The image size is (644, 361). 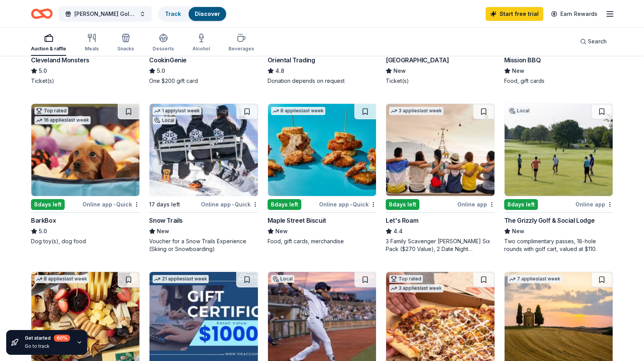 I want to click on div: Go to track, so click(x=47, y=346).